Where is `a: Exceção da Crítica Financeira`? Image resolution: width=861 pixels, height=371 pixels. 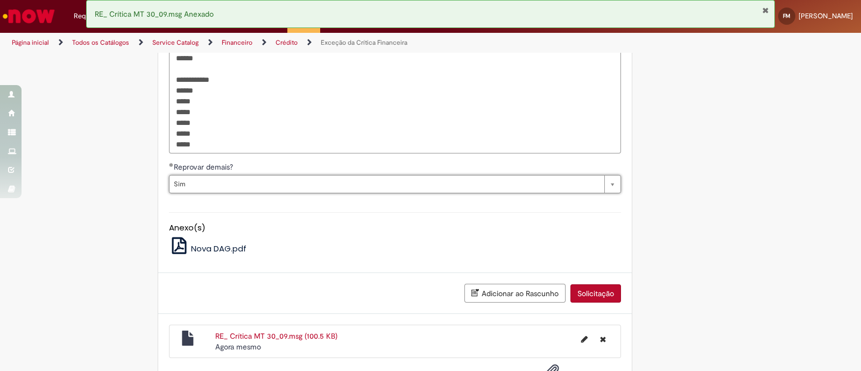 a: Exceção da Crítica Financeira is located at coordinates (364, 43).